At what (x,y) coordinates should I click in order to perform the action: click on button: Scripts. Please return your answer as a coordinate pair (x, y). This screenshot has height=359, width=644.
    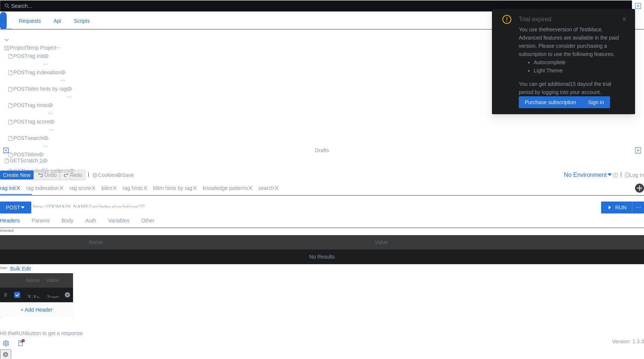
    Looking at the image, I should click on (82, 21).